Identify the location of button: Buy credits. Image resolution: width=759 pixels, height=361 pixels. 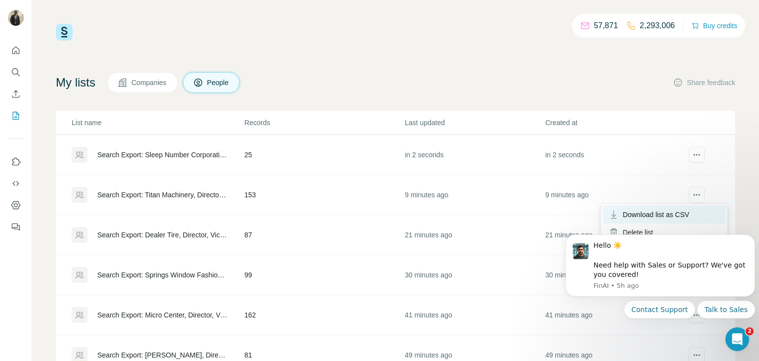
(714, 26).